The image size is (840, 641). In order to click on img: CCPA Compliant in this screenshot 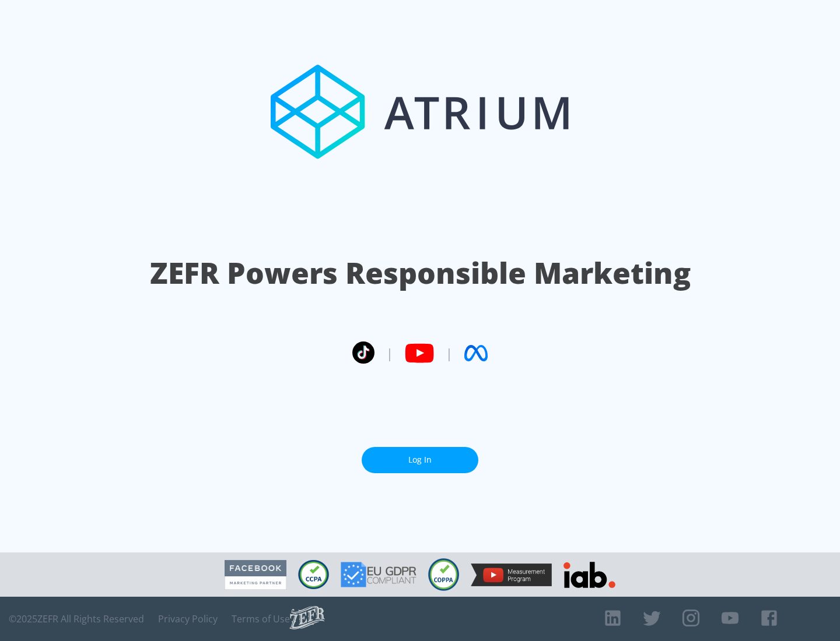, I will do `click(313, 575)`.